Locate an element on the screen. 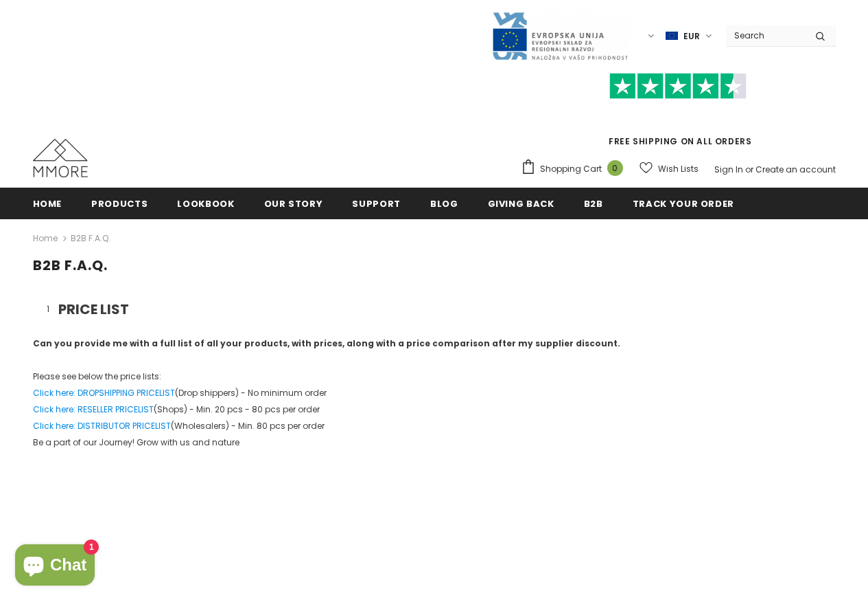  span: Shopping Cart is located at coordinates (571, 169).